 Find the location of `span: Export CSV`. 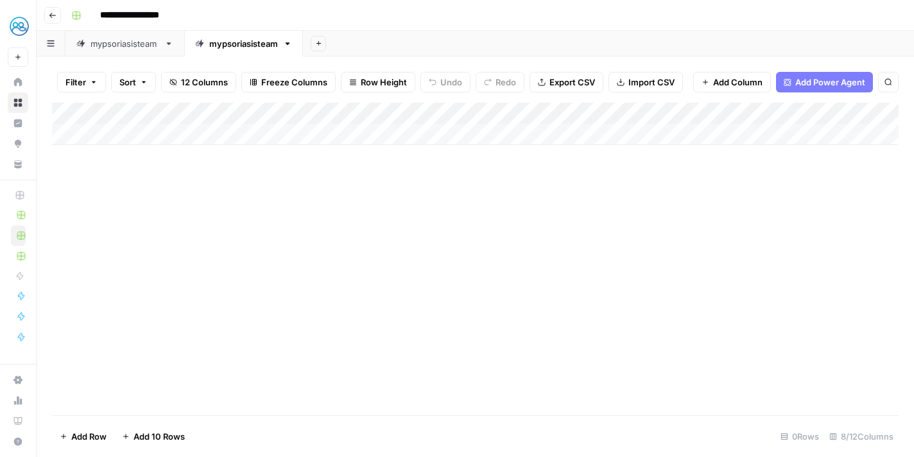

span: Export CSV is located at coordinates (572, 82).